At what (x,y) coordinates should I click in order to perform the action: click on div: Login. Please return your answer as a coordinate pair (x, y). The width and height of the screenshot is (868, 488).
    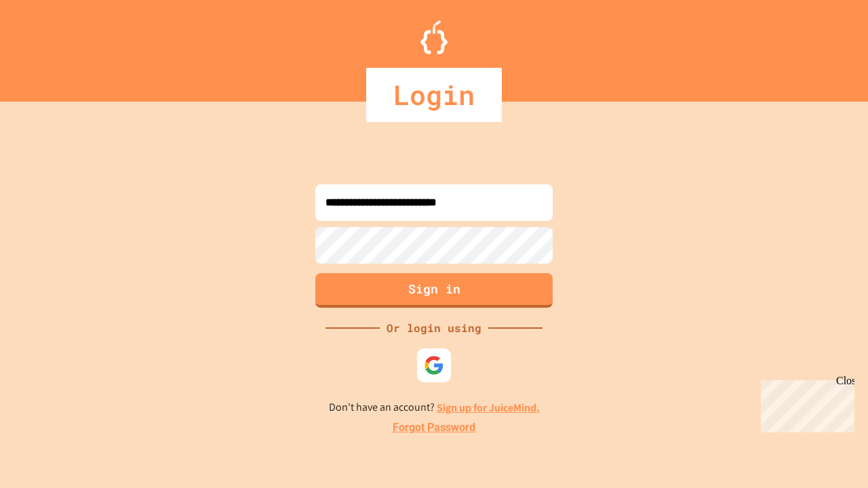
    Looking at the image, I should click on (434, 95).